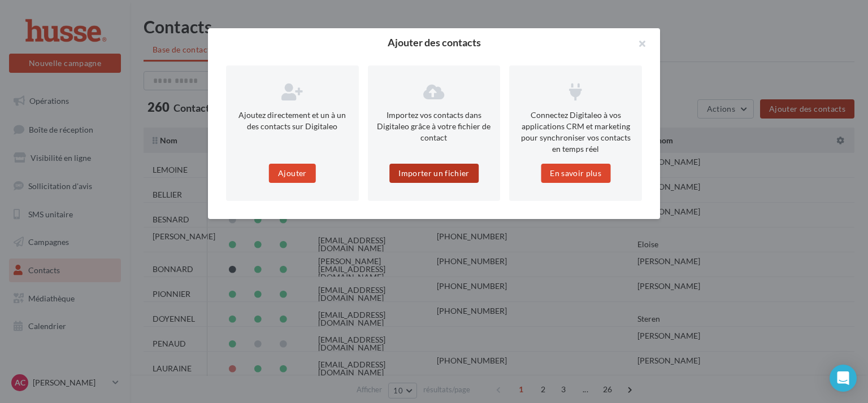 The width and height of the screenshot is (868, 403). What do you see at coordinates (292, 121) in the screenshot?
I see `p: Ajoutez directement et un à un des contacts sur Digitaleo` at bounding box center [292, 121].